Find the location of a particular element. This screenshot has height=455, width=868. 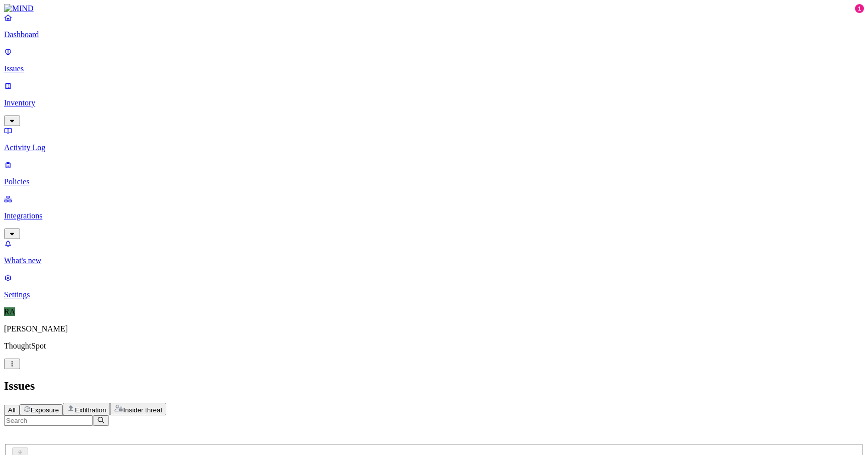

span: Insider threat is located at coordinates (142, 410).